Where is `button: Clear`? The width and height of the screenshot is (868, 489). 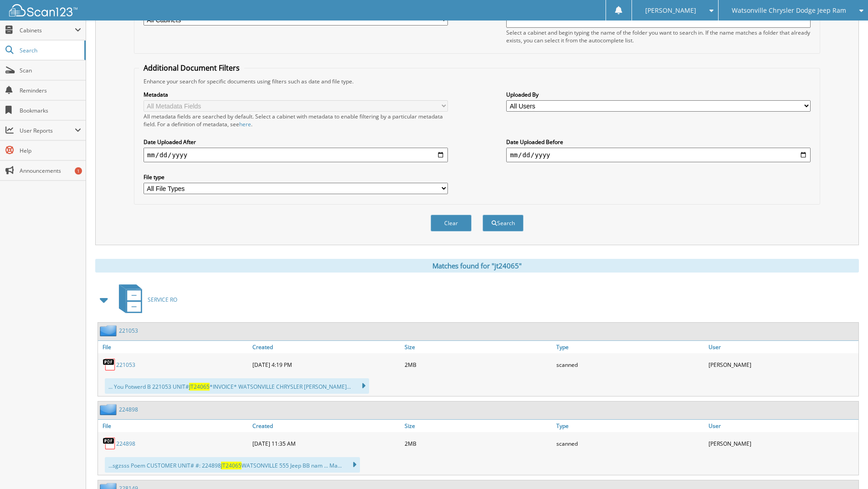
button: Clear is located at coordinates (451, 223).